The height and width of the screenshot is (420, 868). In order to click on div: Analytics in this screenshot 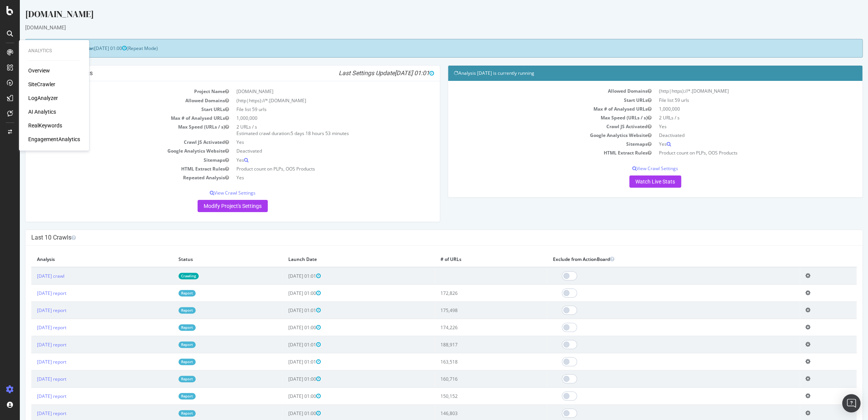, I will do `click(54, 51)`.